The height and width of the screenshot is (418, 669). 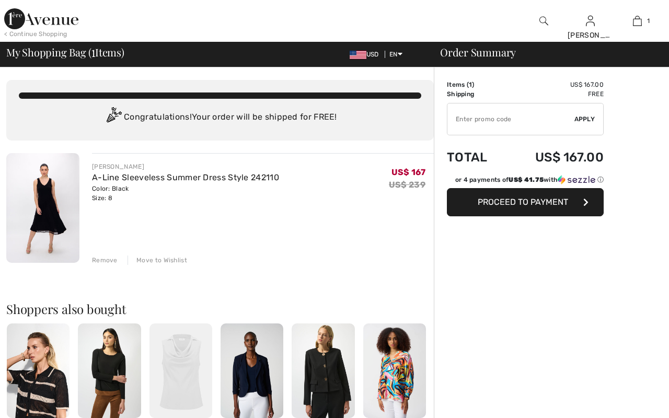 What do you see at coordinates (220, 118) in the screenshot?
I see `div: Congratulations! Your order will be shipped for FREE!` at bounding box center [220, 118].